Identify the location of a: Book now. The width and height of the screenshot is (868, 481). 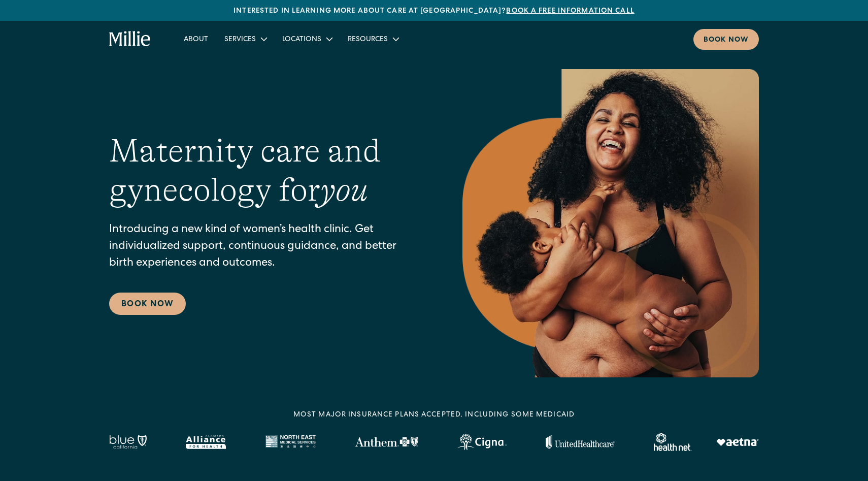
(726, 39).